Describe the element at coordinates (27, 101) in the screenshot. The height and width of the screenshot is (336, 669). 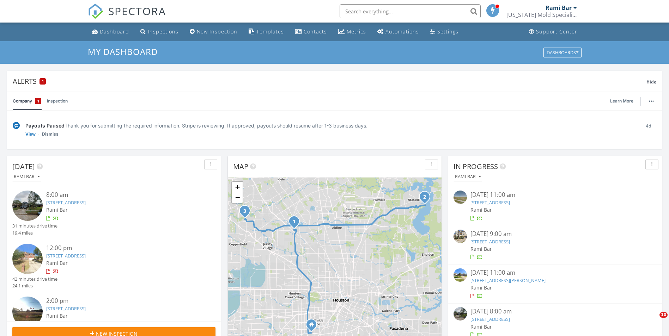
I see `a: Company` at that location.